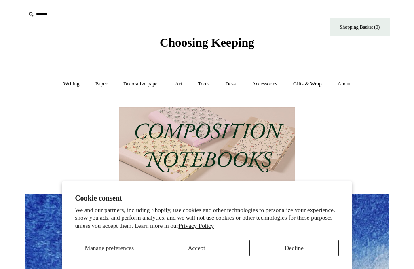 The image size is (414, 269). I want to click on button: Manage preferences, so click(110, 248).